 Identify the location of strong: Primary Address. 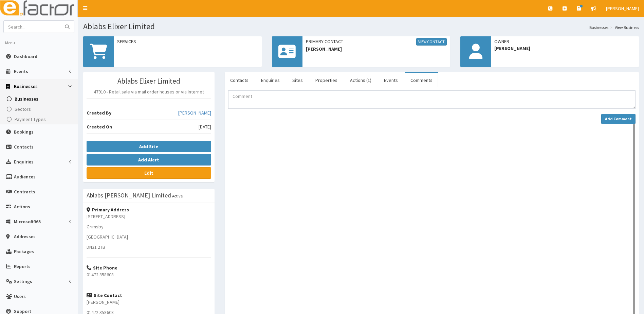
(108, 210).